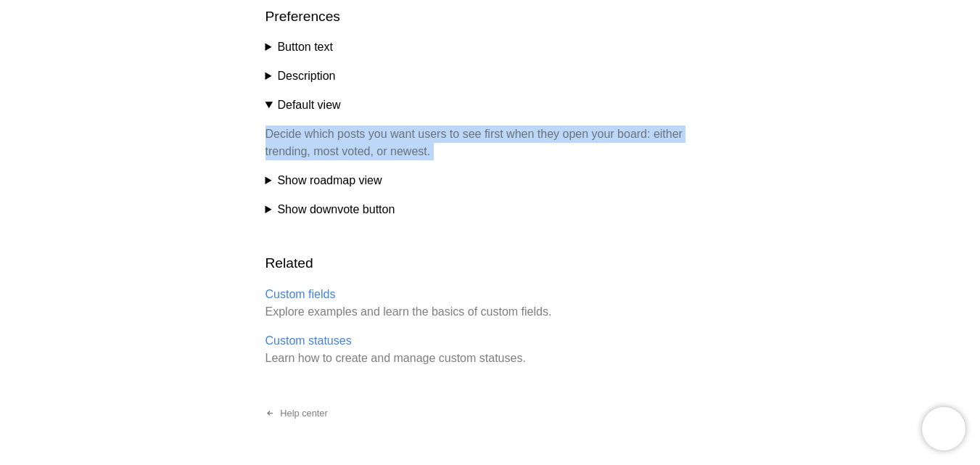 This screenshot has height=465, width=980. What do you see at coordinates (301, 294) in the screenshot?
I see `a: Custom fields` at bounding box center [301, 294].